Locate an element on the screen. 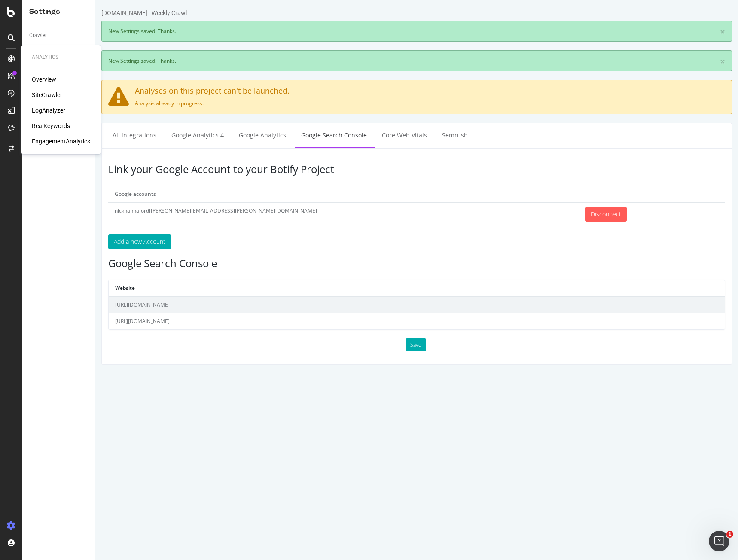 This screenshot has width=738, height=560. input: Disconnect is located at coordinates (511, 214).